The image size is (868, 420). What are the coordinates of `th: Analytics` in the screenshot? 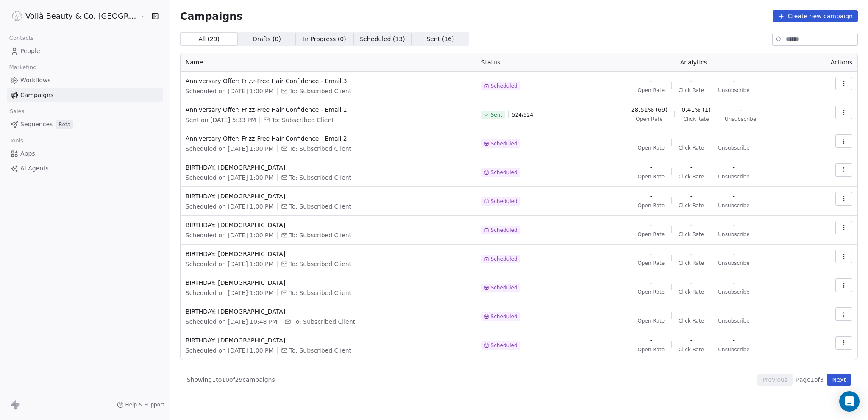 It's located at (694, 62).